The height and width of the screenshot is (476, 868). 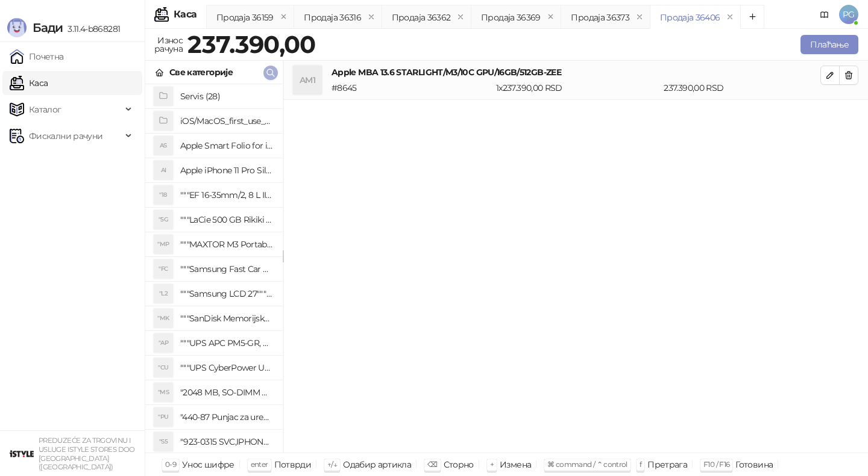 What do you see at coordinates (227, 171) in the screenshot?
I see `h4: Apple iPhone 11 Pro Silicone Case - Black` at bounding box center [227, 171].